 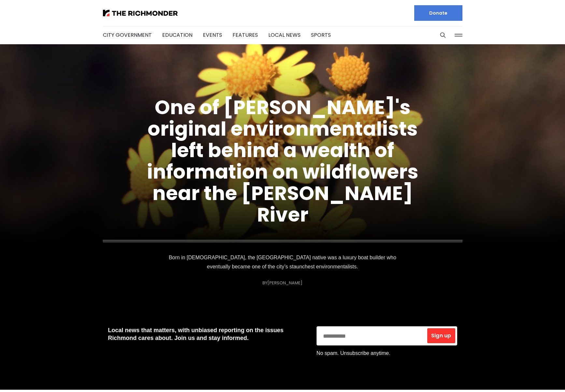 What do you see at coordinates (285, 35) in the screenshot?
I see `a: Local News` at bounding box center [285, 35].